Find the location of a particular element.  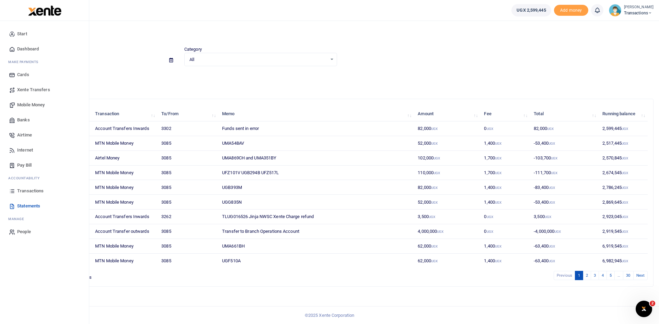

a: Next is located at coordinates (640, 275).